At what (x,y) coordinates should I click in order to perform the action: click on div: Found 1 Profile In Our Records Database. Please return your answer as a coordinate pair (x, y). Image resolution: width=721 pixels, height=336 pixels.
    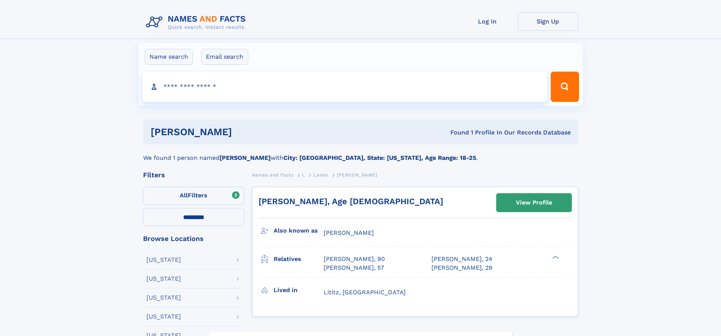
    Looking at the image, I should click on (455, 132).